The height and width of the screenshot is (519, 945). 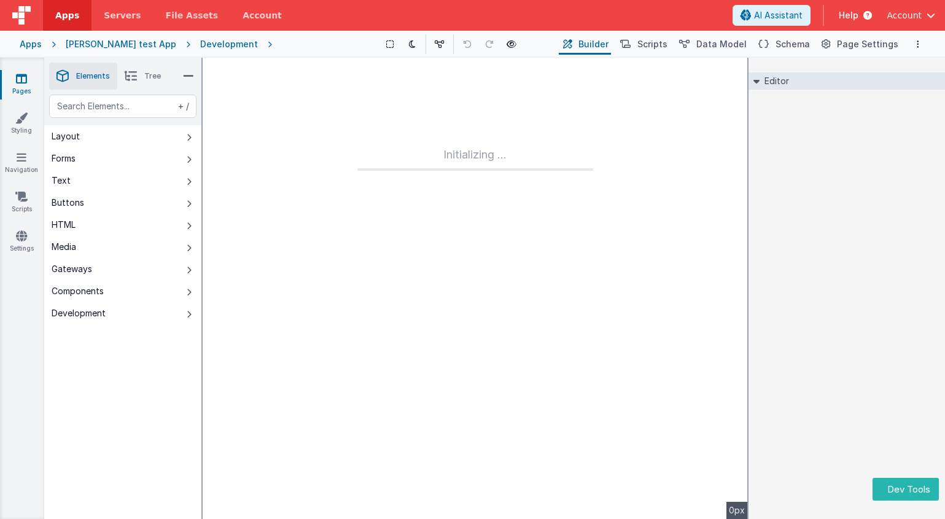 What do you see at coordinates (904, 15) in the screenshot?
I see `span: Account` at bounding box center [904, 15].